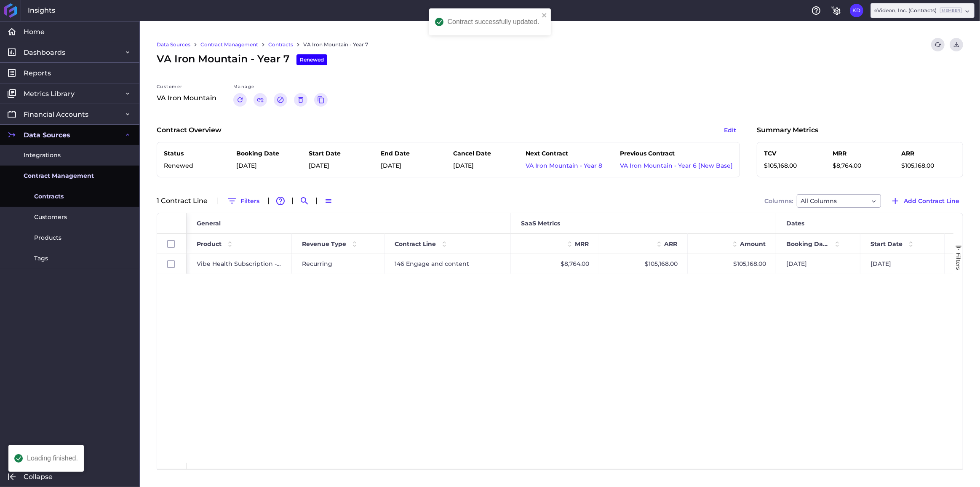  I want to click on div: Recurring, so click(338, 264).